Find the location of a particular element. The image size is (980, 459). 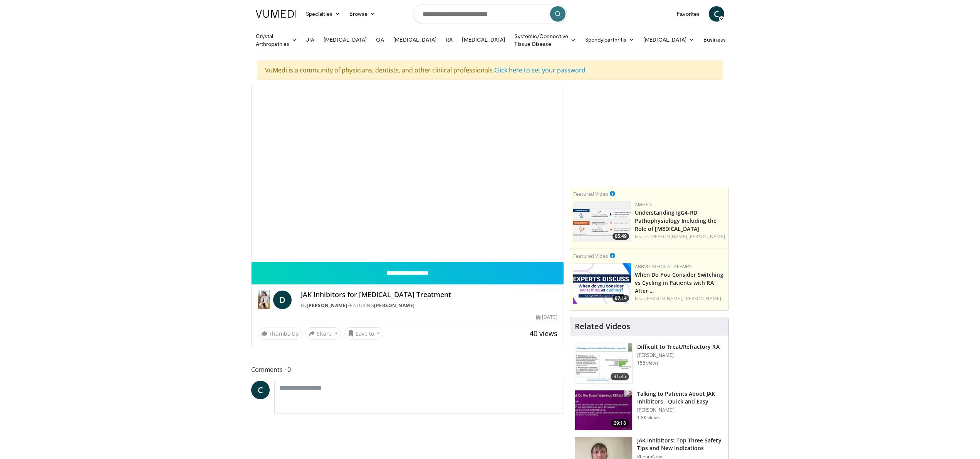

a: Spondyloarthritis is located at coordinates (609, 39).